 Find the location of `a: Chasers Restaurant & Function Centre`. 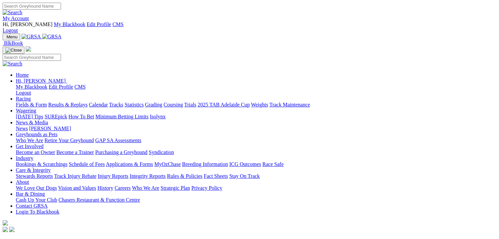

a: Chasers Restaurant & Function Centre is located at coordinates (99, 199).